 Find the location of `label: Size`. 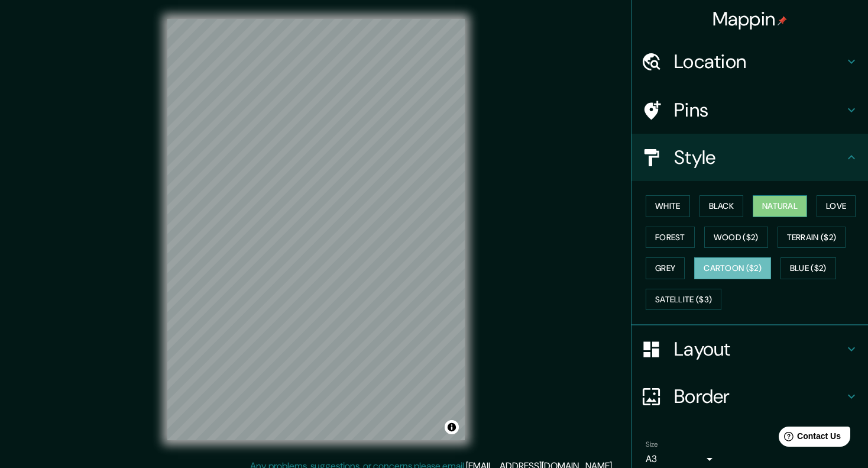

label: Size is located at coordinates (652, 445).